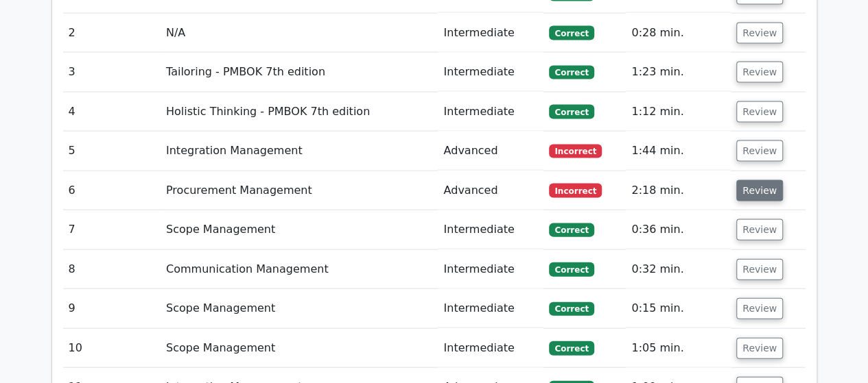 The height and width of the screenshot is (383, 868). I want to click on td: 4, so click(112, 112).